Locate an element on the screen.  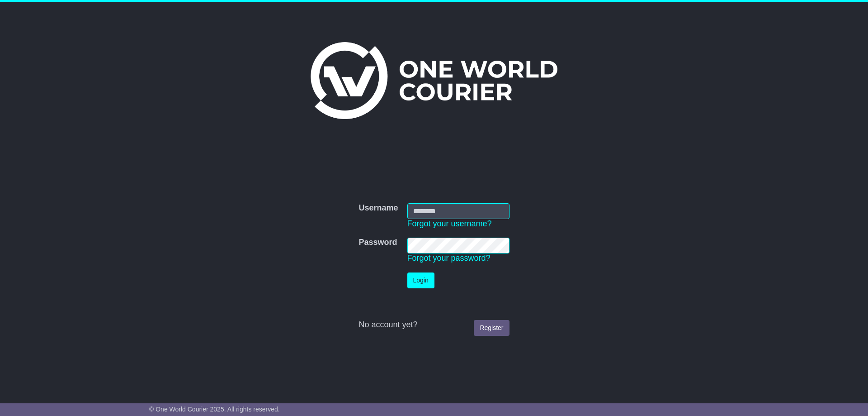
label: Password is located at coordinates (378, 243).